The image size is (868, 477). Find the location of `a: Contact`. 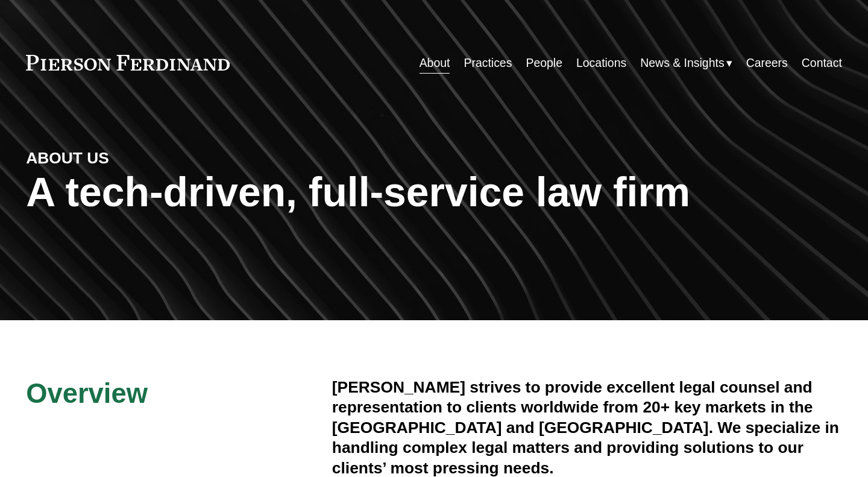

a: Contact is located at coordinates (822, 63).